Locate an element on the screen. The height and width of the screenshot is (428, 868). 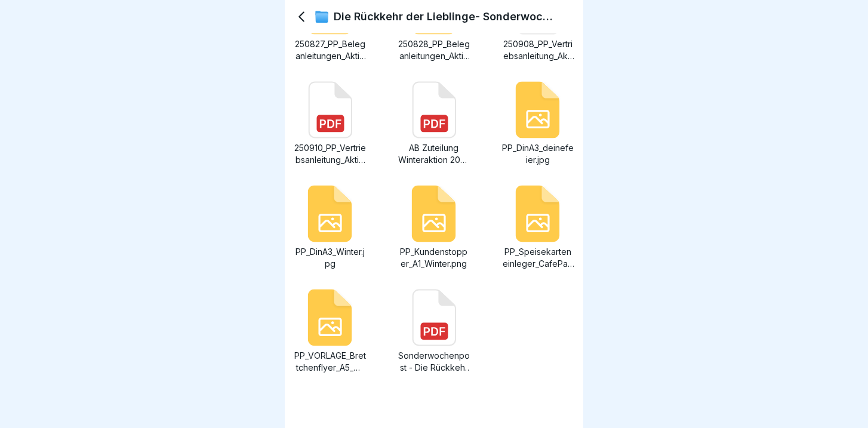
p: 250827_PP_Beleganleitungen_Aktionskarte_WilderBert.jpg is located at coordinates (330, 50).